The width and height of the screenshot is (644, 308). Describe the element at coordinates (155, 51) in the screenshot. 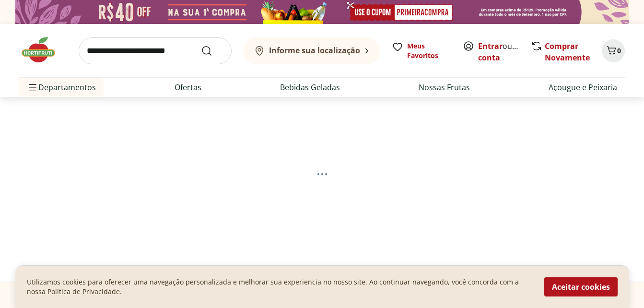

I see `input: search` at that location.